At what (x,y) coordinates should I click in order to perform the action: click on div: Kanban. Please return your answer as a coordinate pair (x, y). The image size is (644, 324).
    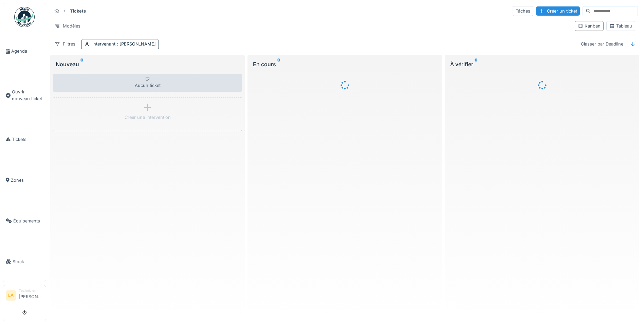
    Looking at the image, I should click on (589, 26).